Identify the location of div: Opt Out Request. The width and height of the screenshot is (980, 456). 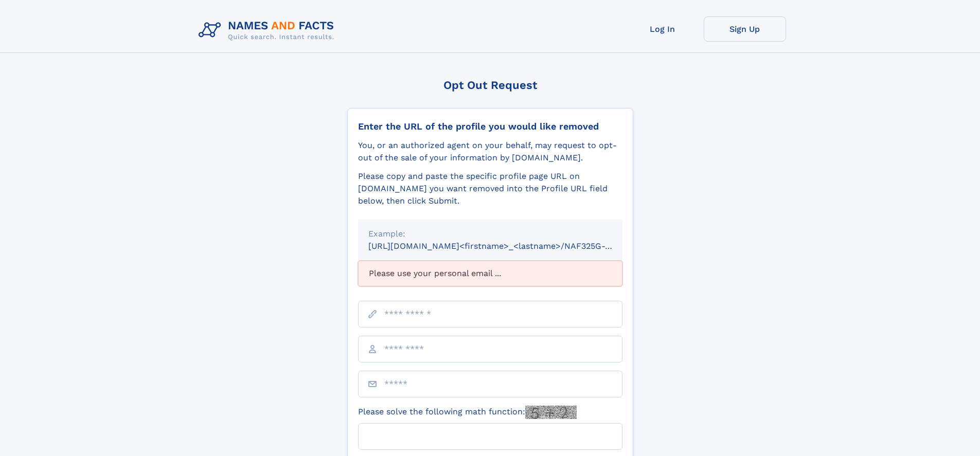
(490, 85).